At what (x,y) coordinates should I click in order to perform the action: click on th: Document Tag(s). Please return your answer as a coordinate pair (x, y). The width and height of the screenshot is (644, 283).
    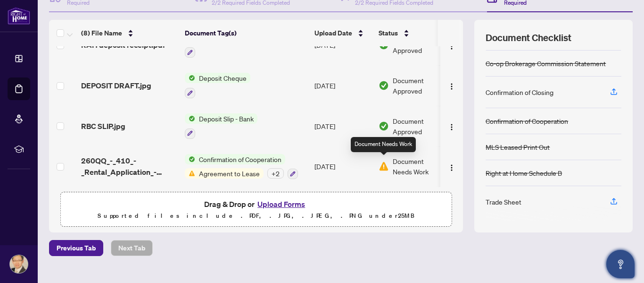
    Looking at the image, I should click on (246, 33).